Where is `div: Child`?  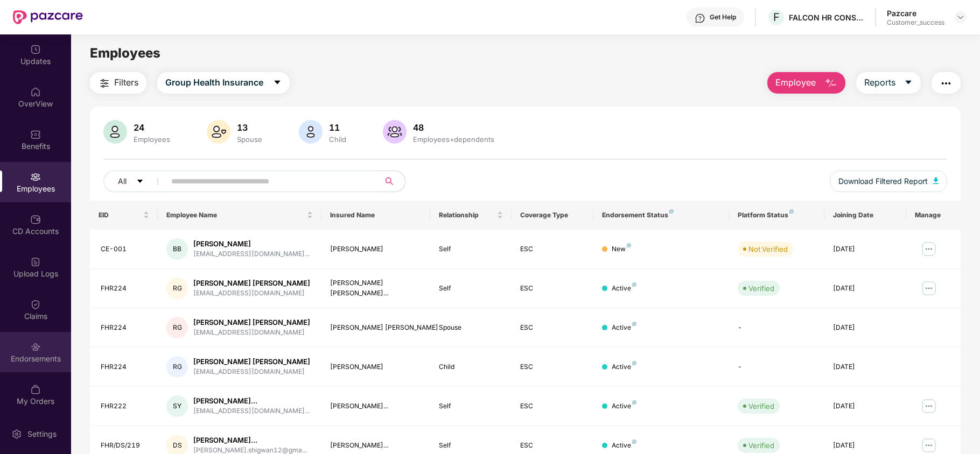
div: Child is located at coordinates (338, 140).